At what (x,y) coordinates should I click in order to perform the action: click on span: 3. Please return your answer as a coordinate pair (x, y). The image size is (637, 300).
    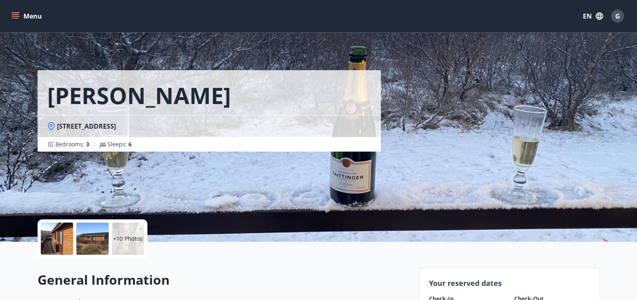
    Looking at the image, I should click on (88, 144).